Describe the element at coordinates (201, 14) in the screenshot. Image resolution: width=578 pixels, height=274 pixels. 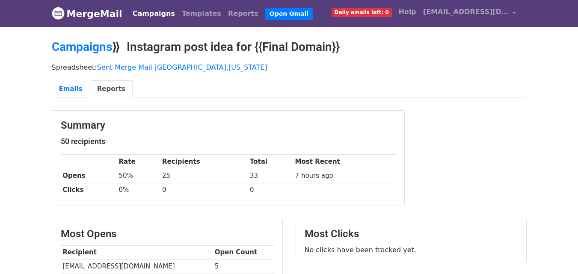
I see `a: Templates` at that location.